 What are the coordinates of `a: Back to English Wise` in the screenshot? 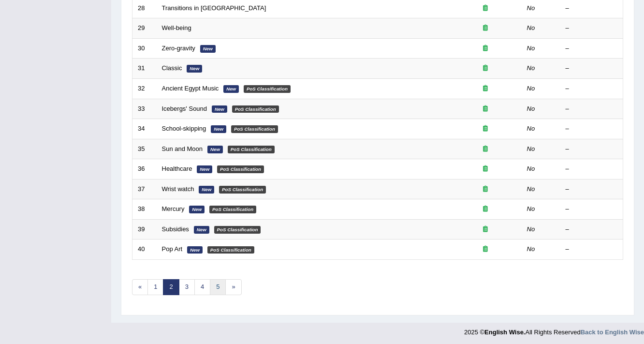 It's located at (613, 332).